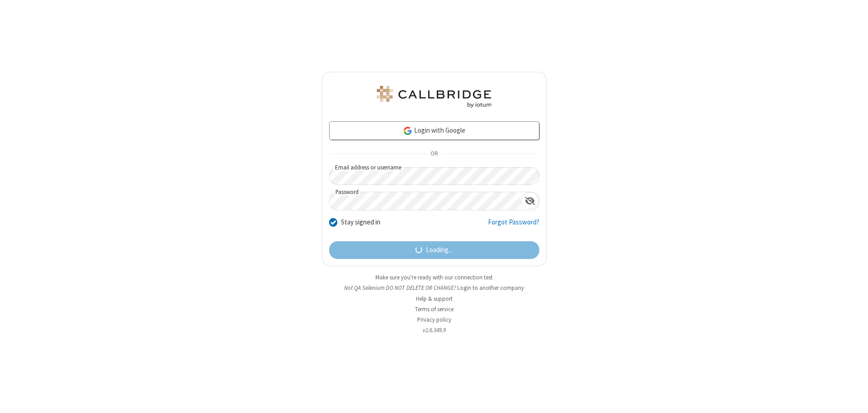 The height and width of the screenshot is (413, 868). Describe the element at coordinates (425, 200) in the screenshot. I see `input: Password` at that location.